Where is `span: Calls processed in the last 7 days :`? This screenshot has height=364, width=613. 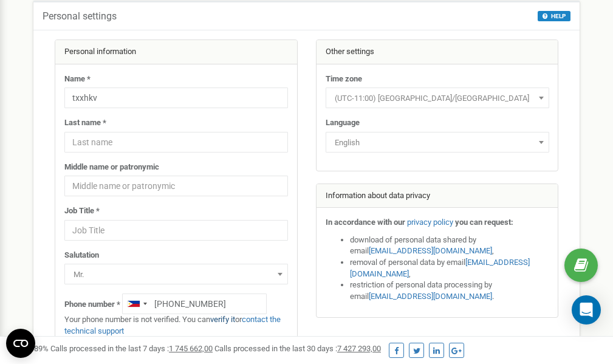 span: Calls processed in the last 7 days : is located at coordinates (131, 348).